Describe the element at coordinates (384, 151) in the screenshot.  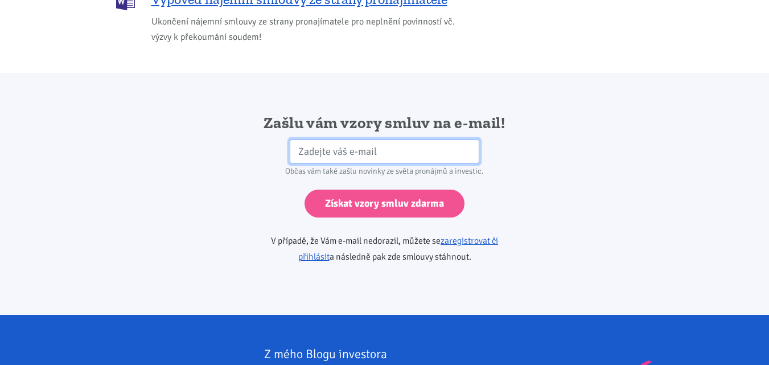
I see `input: Zadejte váš e-mail` at that location.